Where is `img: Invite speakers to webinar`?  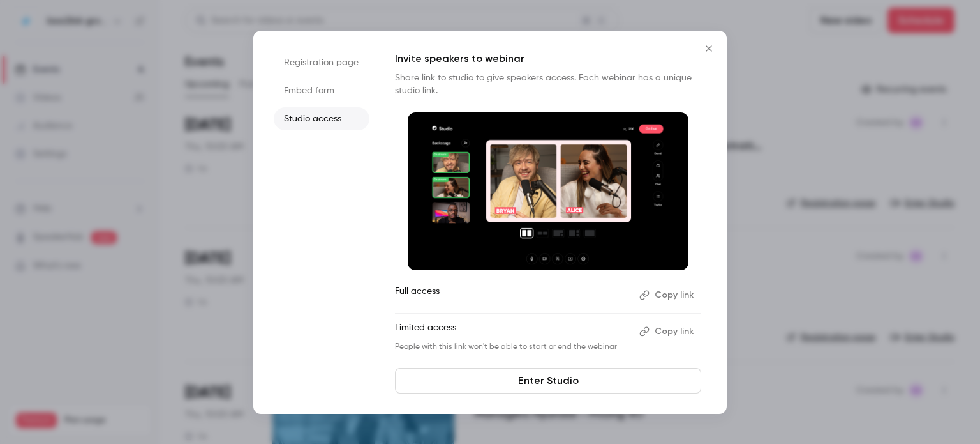 img: Invite speakers to webinar is located at coordinates (548, 192).